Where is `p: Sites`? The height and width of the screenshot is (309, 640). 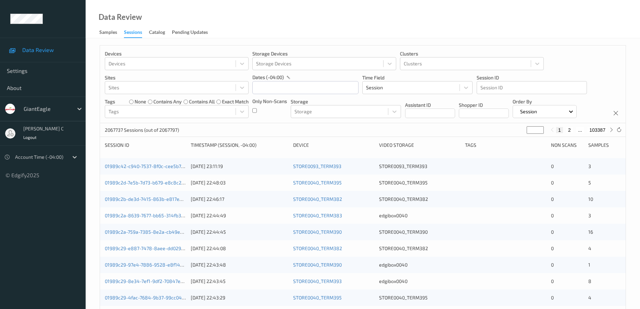 p: Sites is located at coordinates (177, 78).